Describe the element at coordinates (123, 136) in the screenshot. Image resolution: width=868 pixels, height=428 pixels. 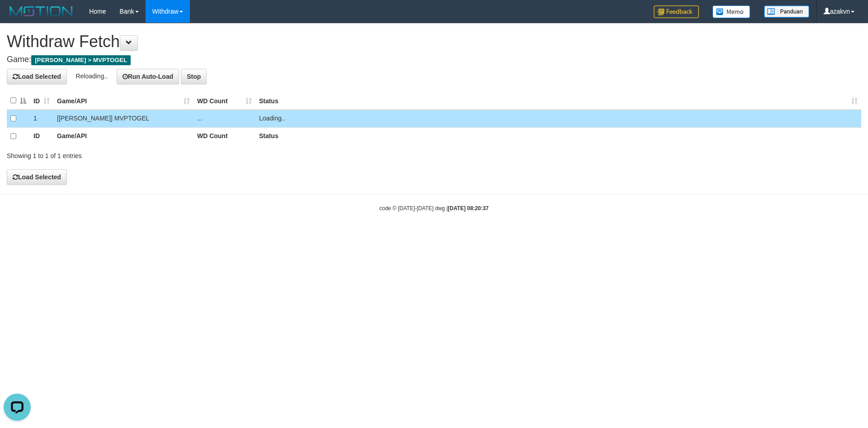
I see `th: Game/API` at that location.